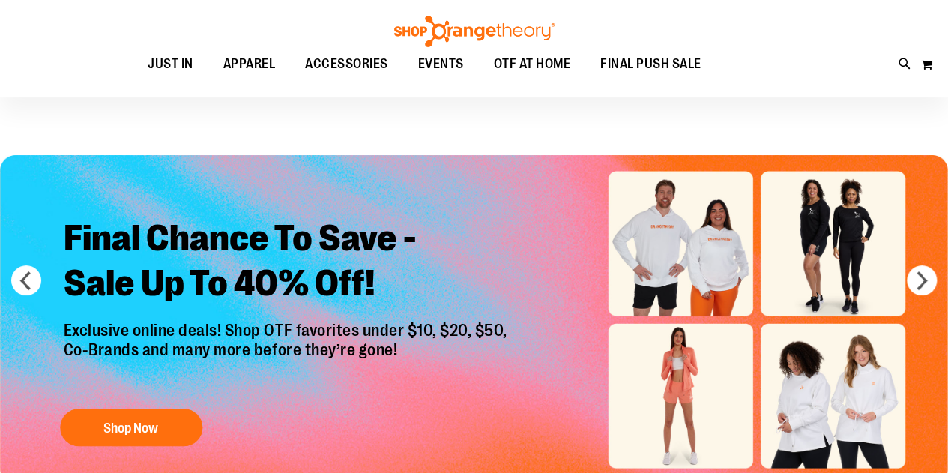 The height and width of the screenshot is (473, 948). I want to click on span: ACCESSORIES, so click(346, 64).